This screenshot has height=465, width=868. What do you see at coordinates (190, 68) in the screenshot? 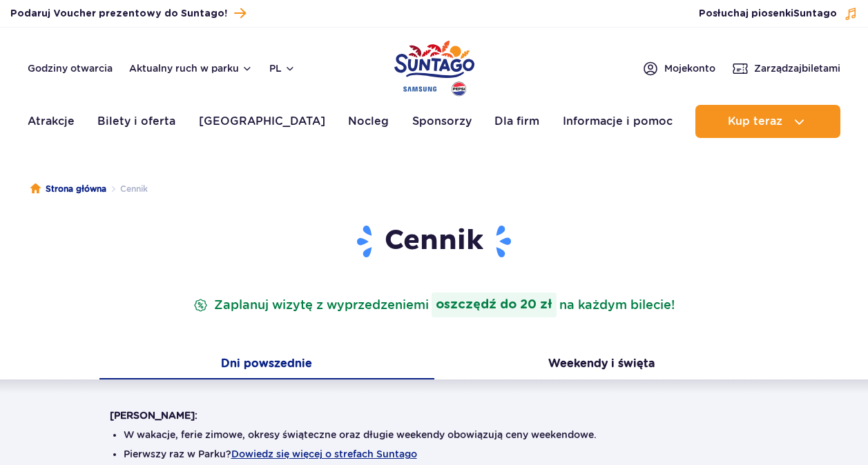
I see `button: Aktualny ruch w parku` at bounding box center [190, 68].